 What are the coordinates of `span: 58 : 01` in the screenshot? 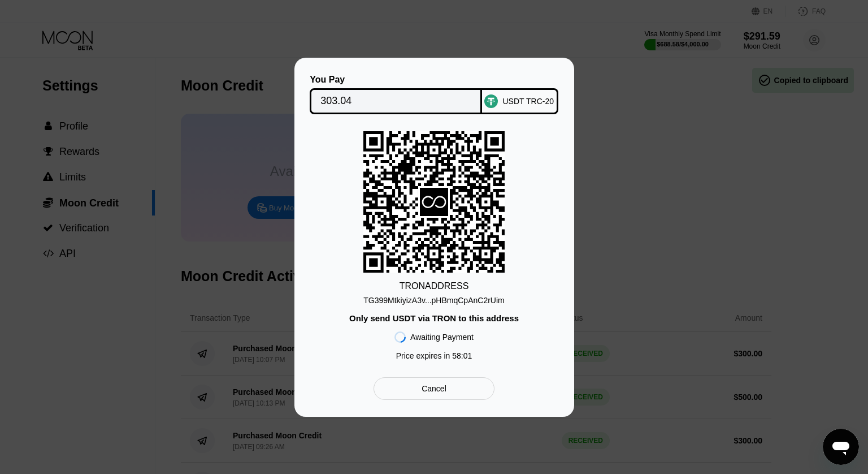 It's located at (461, 356).